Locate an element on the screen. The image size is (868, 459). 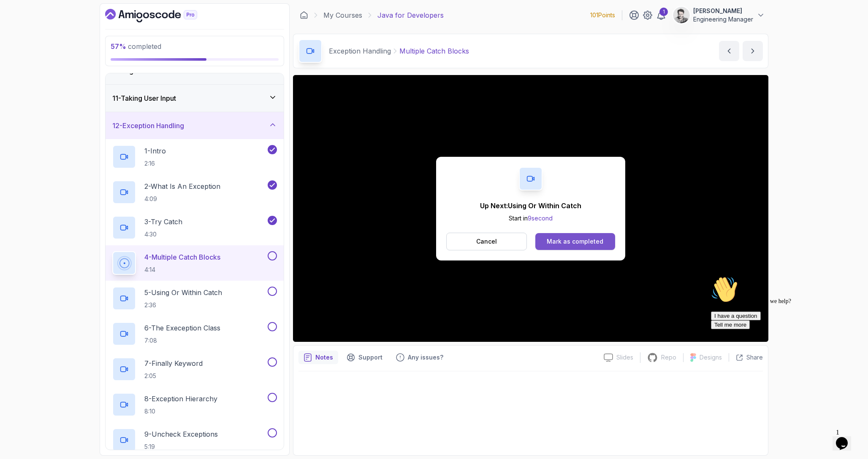
p: 2:16 is located at coordinates (155, 163).